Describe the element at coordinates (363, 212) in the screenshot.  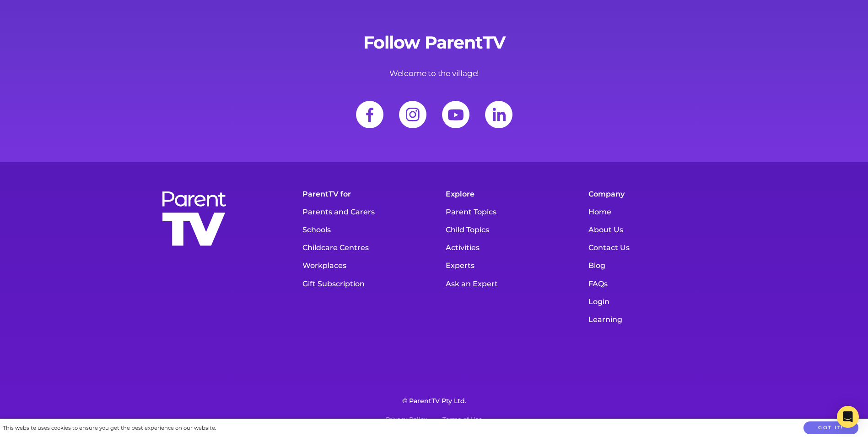
I see `a: Parents and Carers` at that location.